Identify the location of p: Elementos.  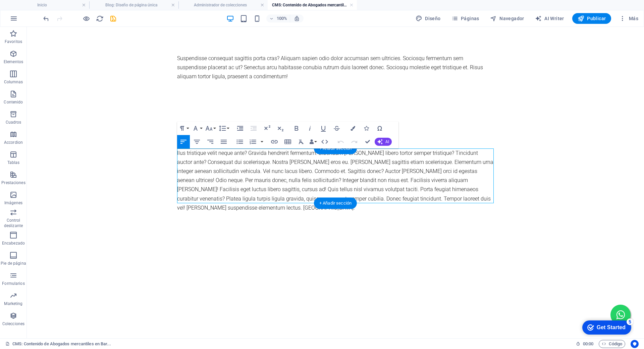
(13, 62).